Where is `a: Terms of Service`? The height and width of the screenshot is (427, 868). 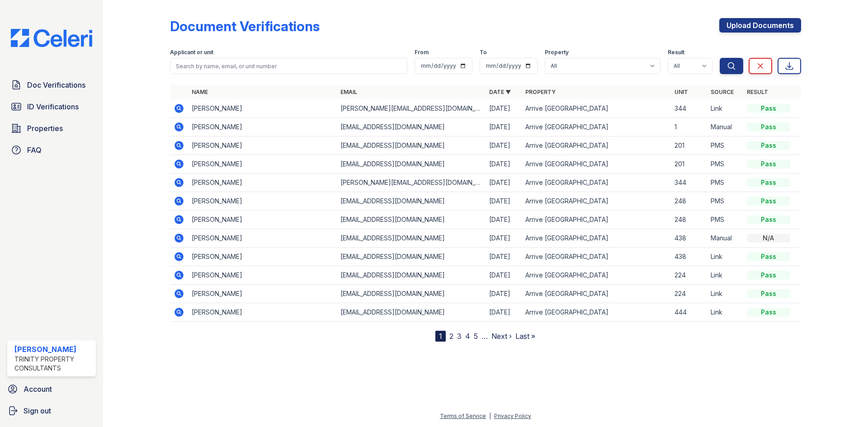
a: Terms of Service is located at coordinates (463, 416).